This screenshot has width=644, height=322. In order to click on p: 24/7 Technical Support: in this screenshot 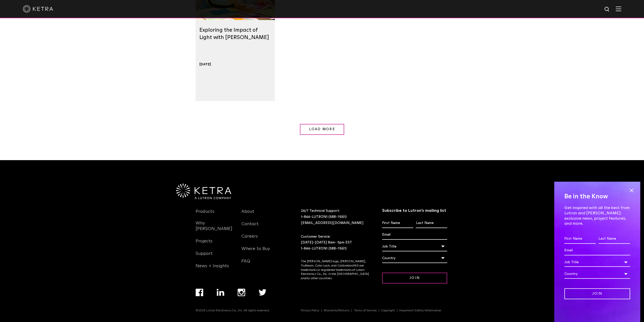, I will do `click(335, 217)`.